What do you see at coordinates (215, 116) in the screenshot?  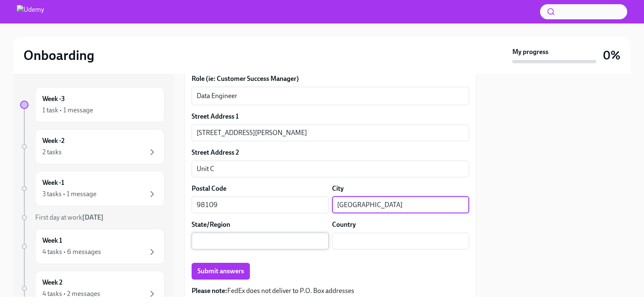 I see `label: Street Address 1` at bounding box center [215, 116].